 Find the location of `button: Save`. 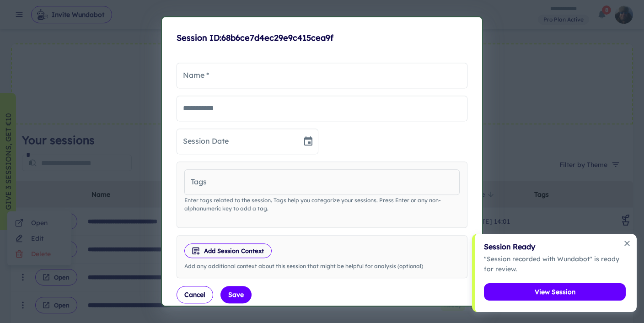

button: Save is located at coordinates (236, 295).